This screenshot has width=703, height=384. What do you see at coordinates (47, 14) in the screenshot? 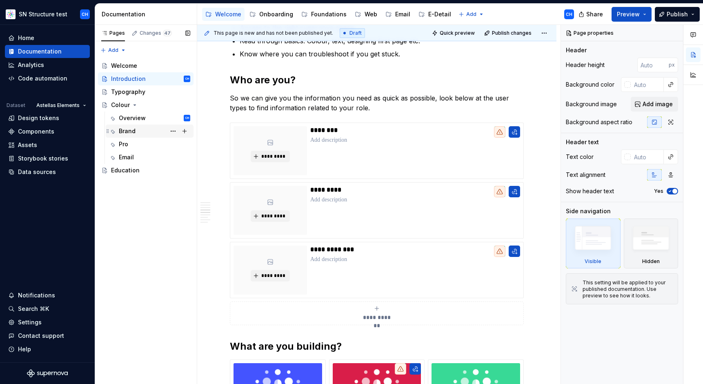
I see `button: SN Structure testCH` at bounding box center [47, 14].